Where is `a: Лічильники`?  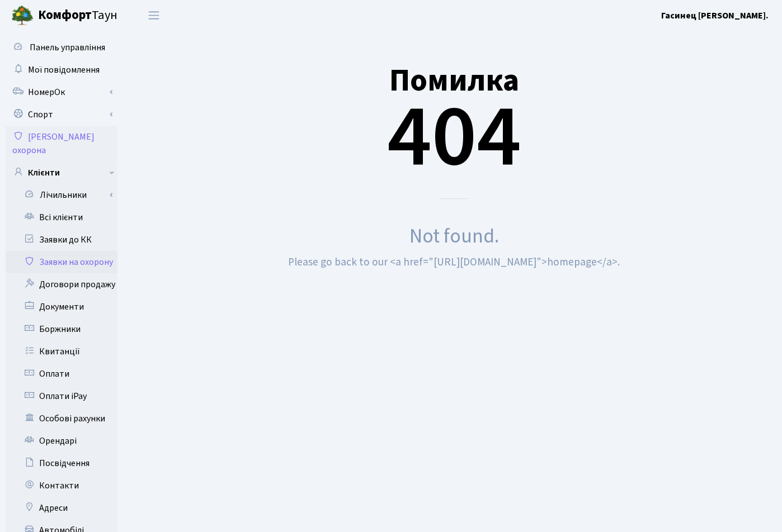
a: Лічильники is located at coordinates (65, 195).